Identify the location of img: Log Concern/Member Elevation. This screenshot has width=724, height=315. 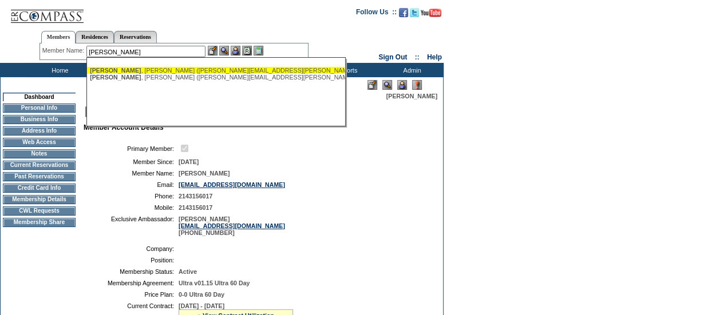
(417, 85).